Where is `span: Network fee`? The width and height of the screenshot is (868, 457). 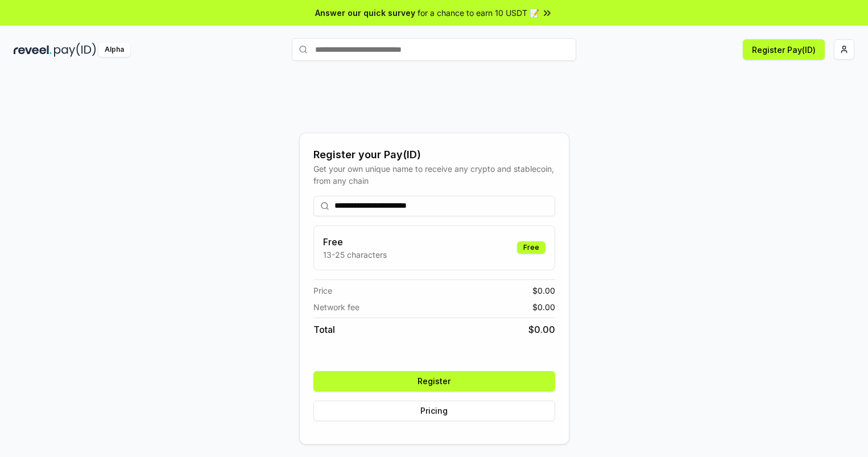
span: Network fee is located at coordinates (336, 306).